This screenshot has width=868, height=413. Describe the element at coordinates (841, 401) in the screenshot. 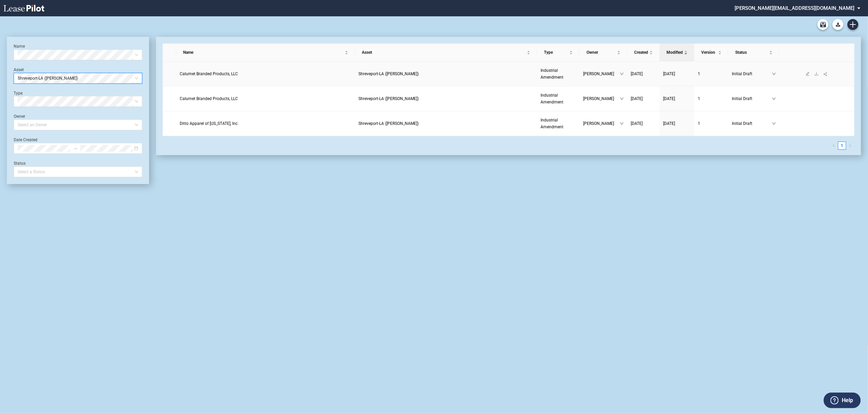

I see `button: Help` at that location.